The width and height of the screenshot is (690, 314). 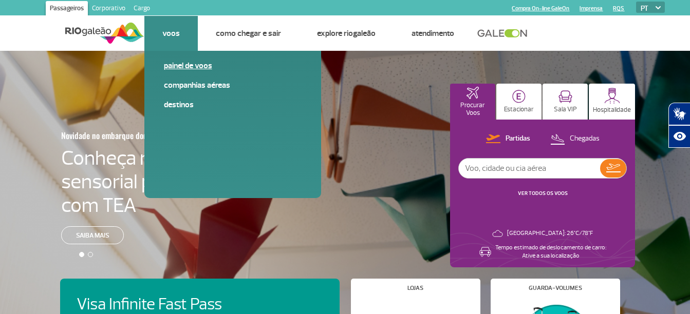 I want to click on p: Sala VIP, so click(x=565, y=109).